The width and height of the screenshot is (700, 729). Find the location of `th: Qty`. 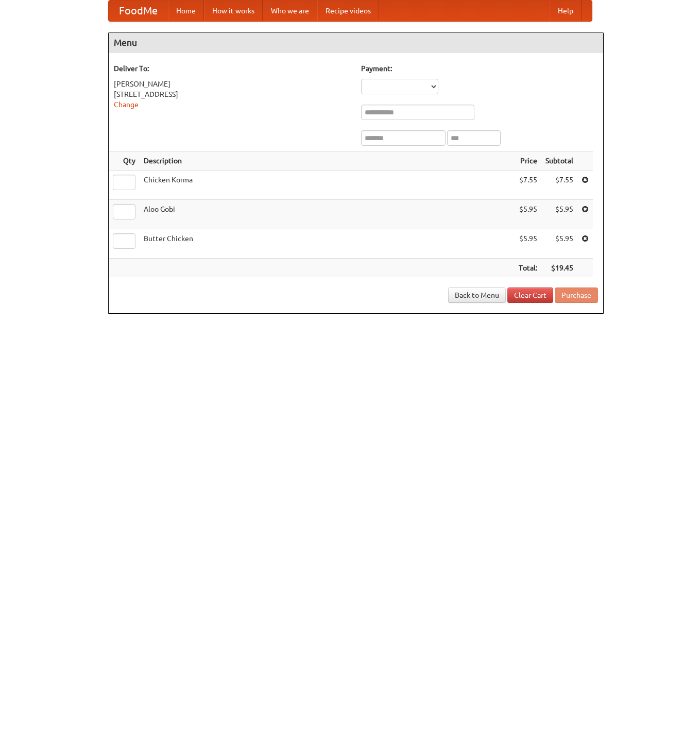

th: Qty is located at coordinates (124, 161).